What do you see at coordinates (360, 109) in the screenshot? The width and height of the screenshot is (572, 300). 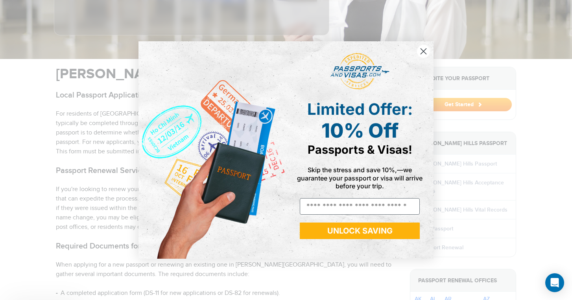 I see `span: Limited Offer:` at bounding box center [360, 109].